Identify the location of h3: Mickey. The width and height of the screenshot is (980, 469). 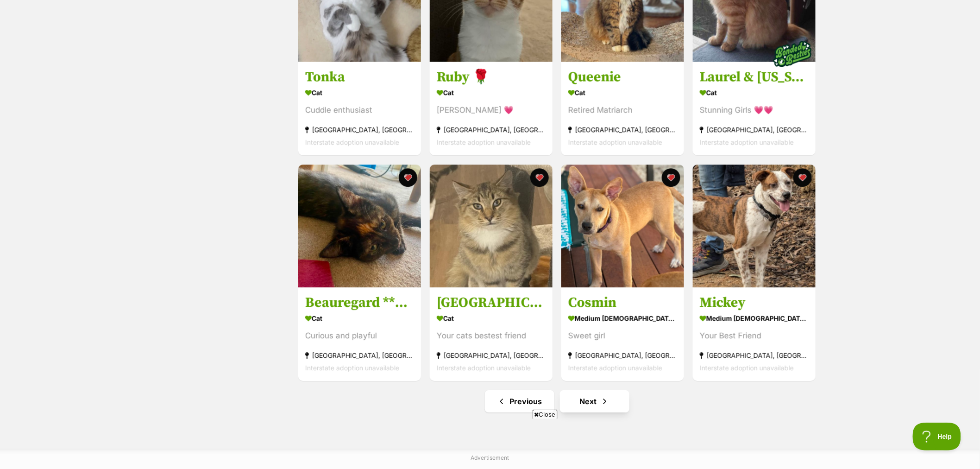
(754, 303).